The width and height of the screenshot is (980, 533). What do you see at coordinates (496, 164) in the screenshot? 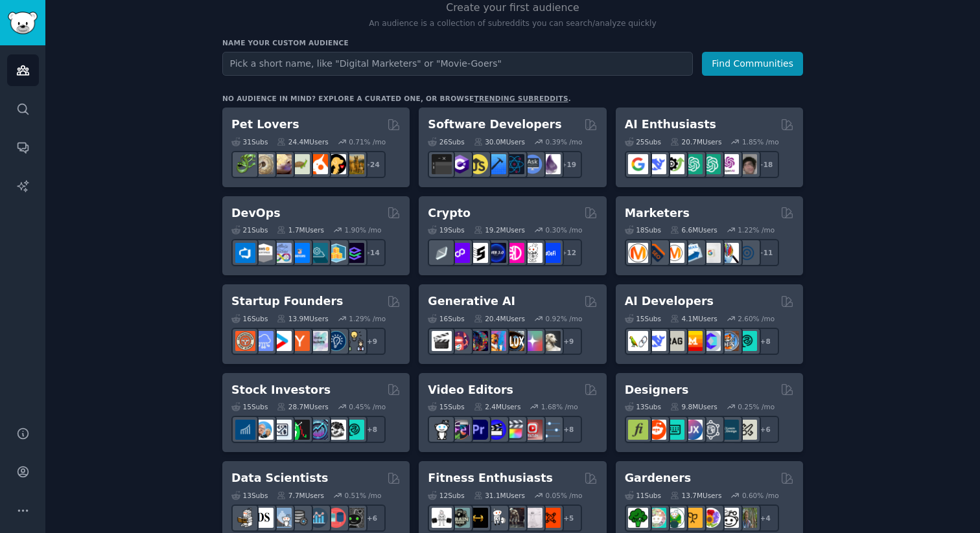
I see `img: iOSProgramming` at bounding box center [496, 164].